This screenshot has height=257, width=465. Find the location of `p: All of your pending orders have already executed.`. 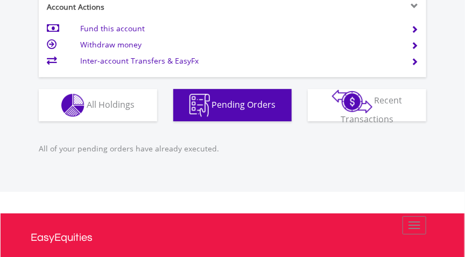

p: All of your pending orders have already executed. is located at coordinates (233, 149).